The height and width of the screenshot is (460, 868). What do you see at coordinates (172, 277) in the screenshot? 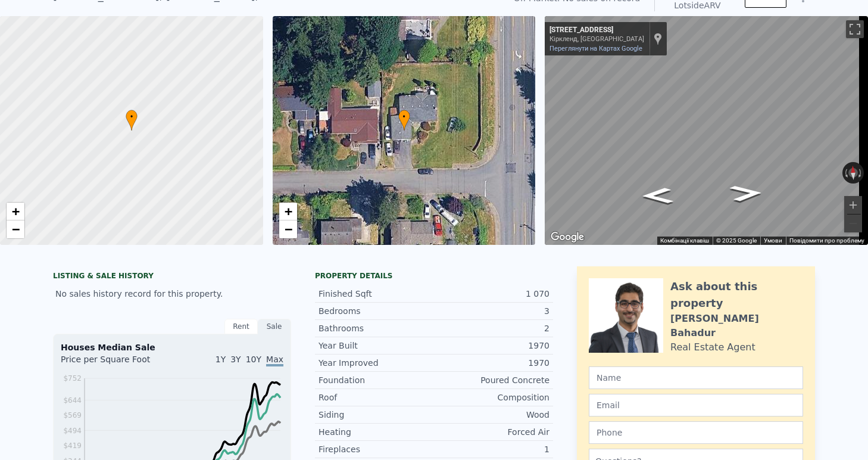
I see `div: LISTING & SALE HISTORY` at bounding box center [172, 277].